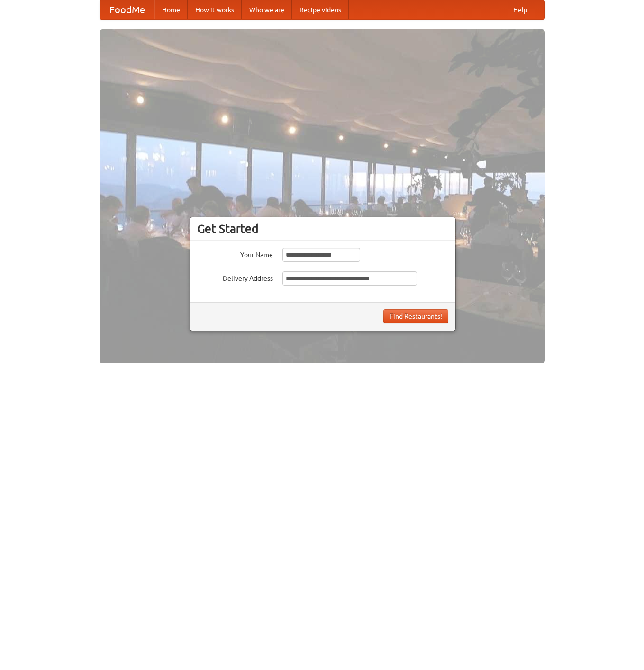 Image resolution: width=644 pixels, height=670 pixels. I want to click on a: Recipe videos, so click(320, 10).